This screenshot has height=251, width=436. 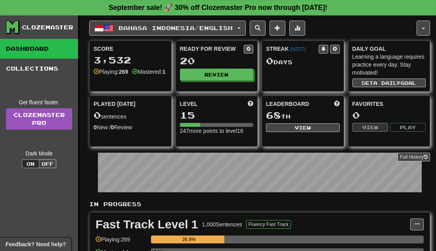 I want to click on a: ClozemasterPro, so click(x=39, y=119).